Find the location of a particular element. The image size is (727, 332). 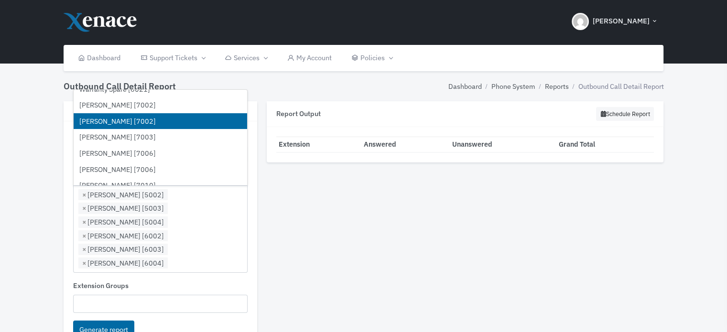

a: Reports is located at coordinates (556, 87).